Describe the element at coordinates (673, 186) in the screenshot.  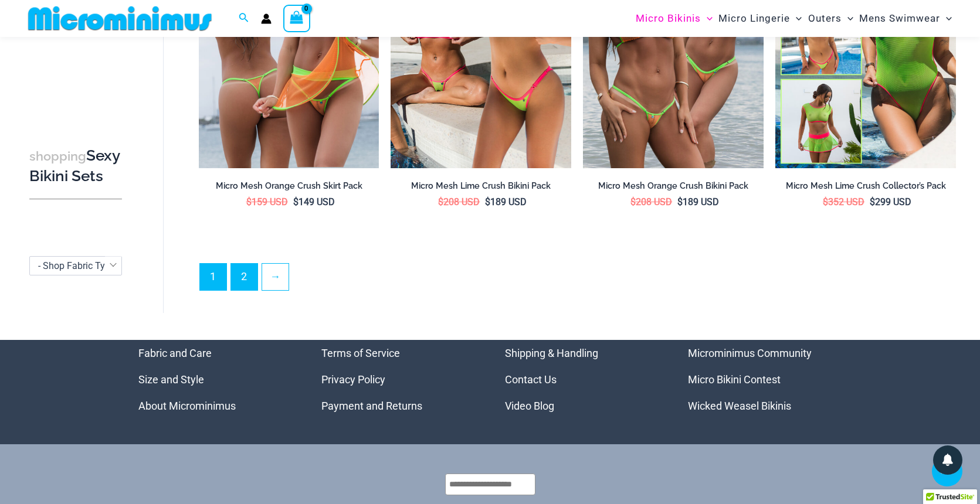
I see `h2: Micro Mesh Orange Crush Bikini Pack` at that location.